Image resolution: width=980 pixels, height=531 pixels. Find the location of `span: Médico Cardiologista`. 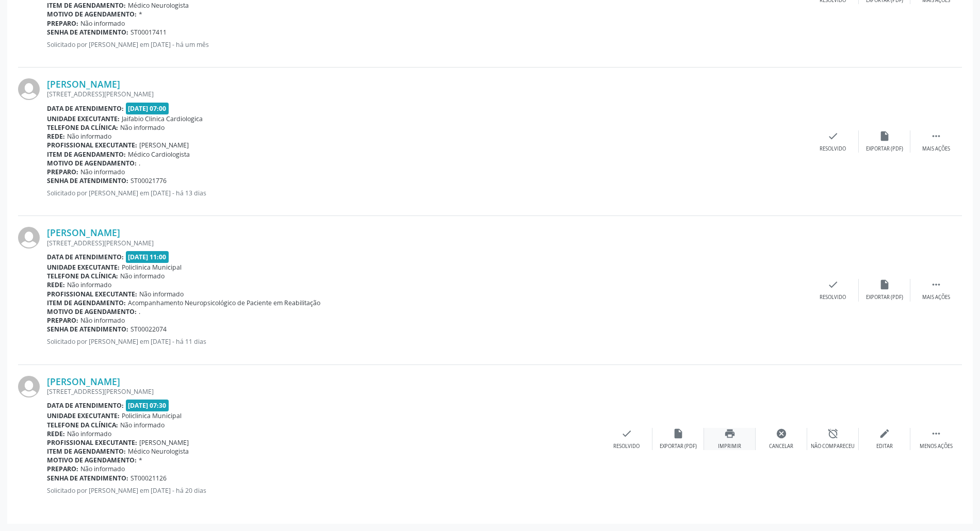

span: Médico Cardiologista is located at coordinates (159, 154).